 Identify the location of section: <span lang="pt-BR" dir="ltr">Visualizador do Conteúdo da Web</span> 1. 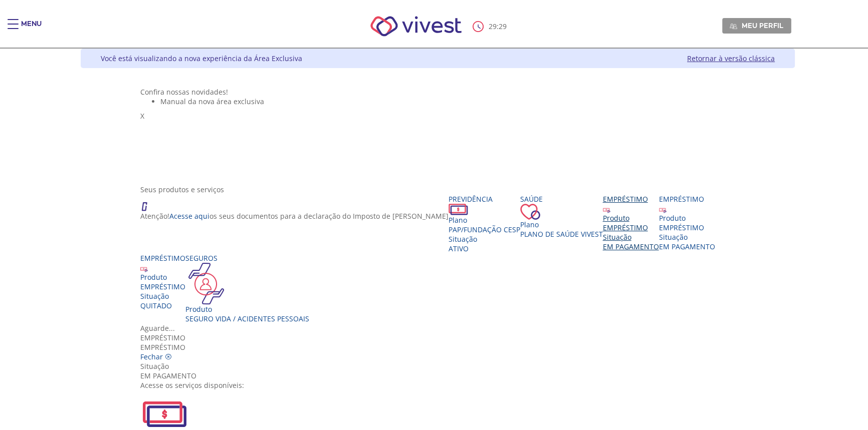
(438, 131).